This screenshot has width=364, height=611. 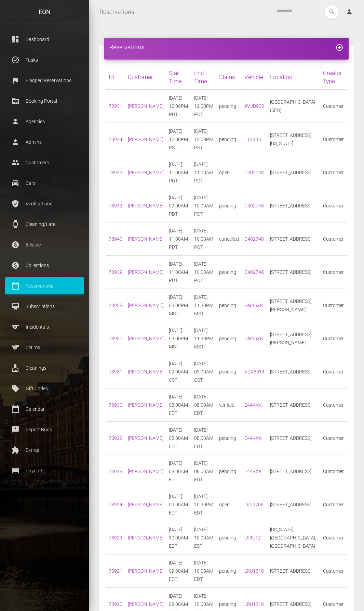 What do you see at coordinates (226, 47) in the screenshot?
I see `h4: Reservations` at bounding box center [226, 47].